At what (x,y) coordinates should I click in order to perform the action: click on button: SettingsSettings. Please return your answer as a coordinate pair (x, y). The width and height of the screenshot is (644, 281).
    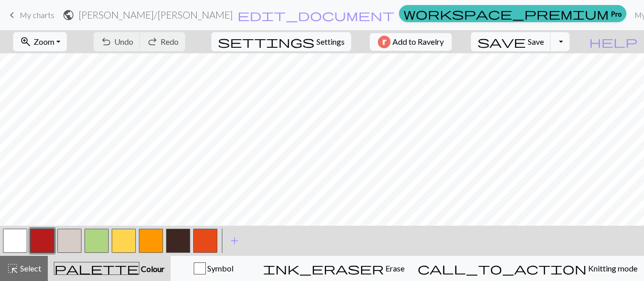
    Looking at the image, I should click on (281, 42).